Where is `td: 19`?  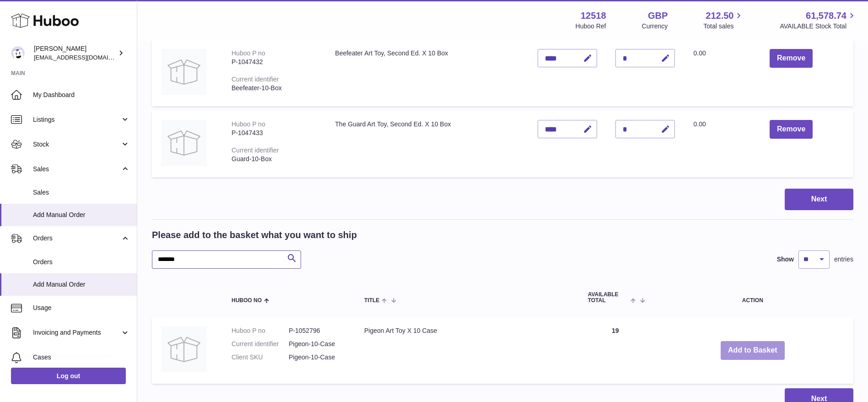 td: 19 is located at coordinates (616, 351).